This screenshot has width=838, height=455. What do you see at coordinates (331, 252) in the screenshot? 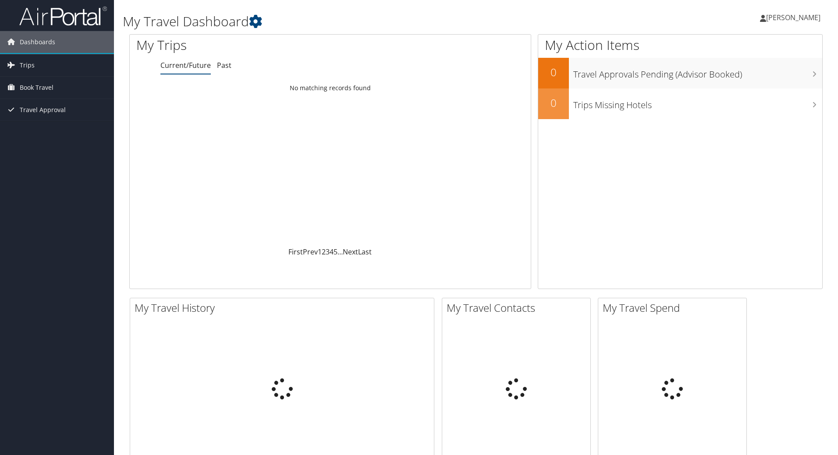
I see `a: 4` at bounding box center [331, 252].